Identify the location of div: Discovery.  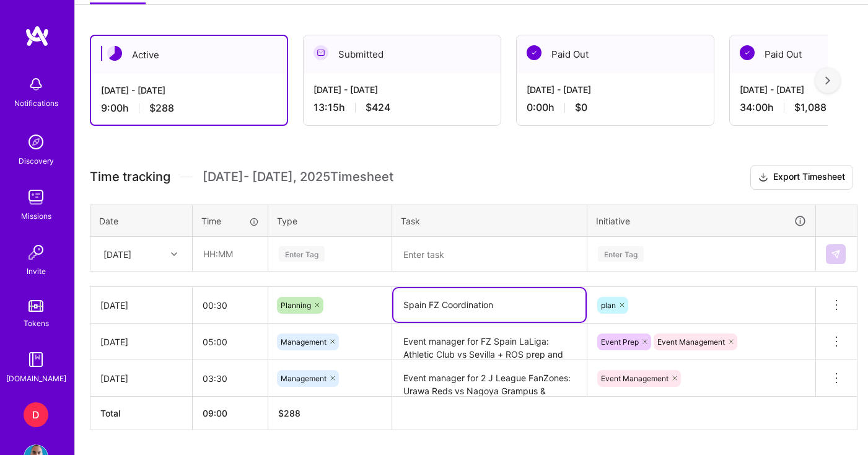
(36, 160).